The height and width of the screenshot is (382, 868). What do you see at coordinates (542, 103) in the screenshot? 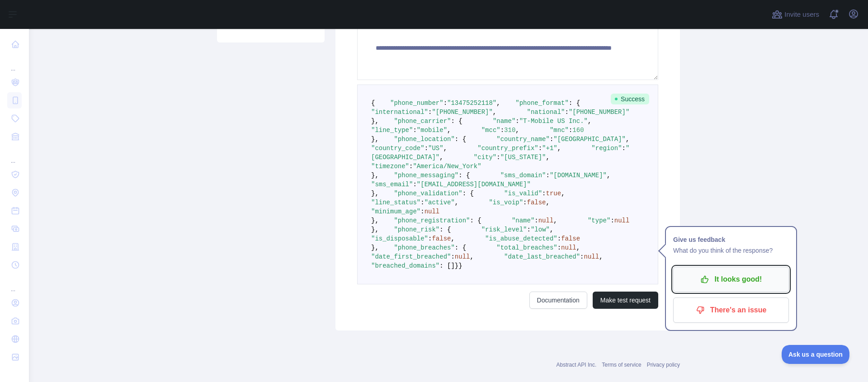
I see `span: "phone_format"` at bounding box center [542, 103].